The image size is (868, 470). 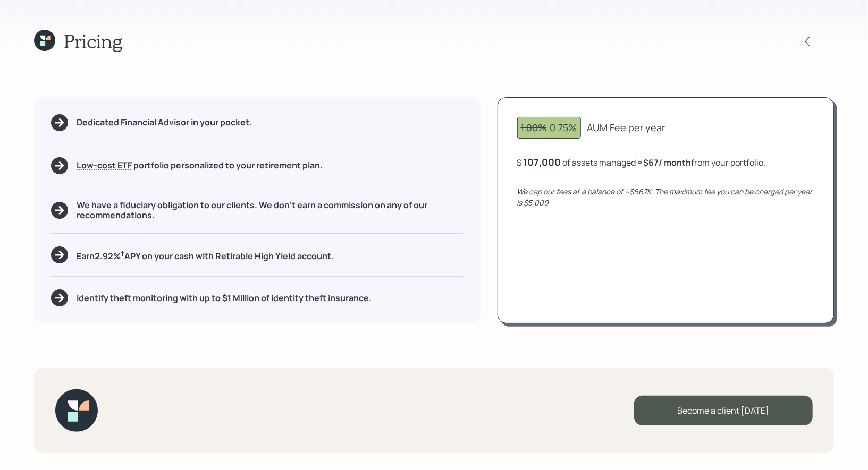 What do you see at coordinates (665, 197) in the screenshot?
I see `i: We cap our fees at a balance of ~$667K. The maximum fee you can be charged per year is $5,000` at bounding box center [665, 197].